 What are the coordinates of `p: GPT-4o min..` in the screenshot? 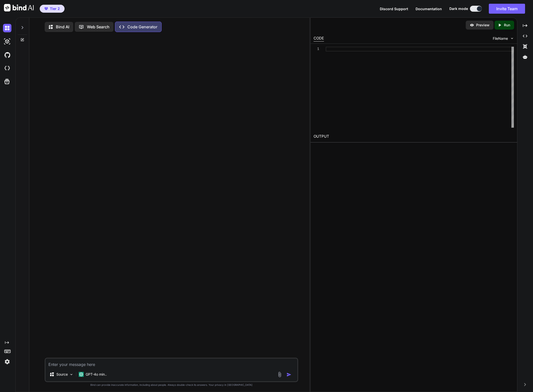 It's located at (96, 374).